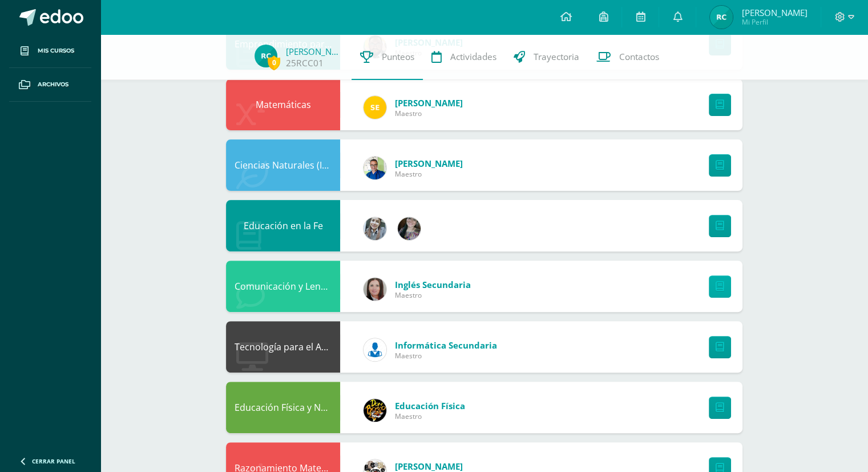 The image size is (868, 472). What do you see at coordinates (375, 168) in the screenshot?
I see `img: 692ded2a22070436d299c26f70cfa591.png` at bounding box center [375, 168].